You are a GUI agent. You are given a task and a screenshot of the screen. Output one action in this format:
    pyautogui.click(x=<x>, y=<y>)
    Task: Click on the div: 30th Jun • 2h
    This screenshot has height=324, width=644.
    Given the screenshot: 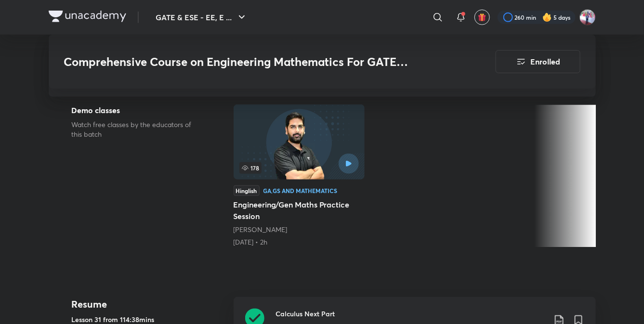 What is the action you would take?
    pyautogui.click(x=299, y=242)
    